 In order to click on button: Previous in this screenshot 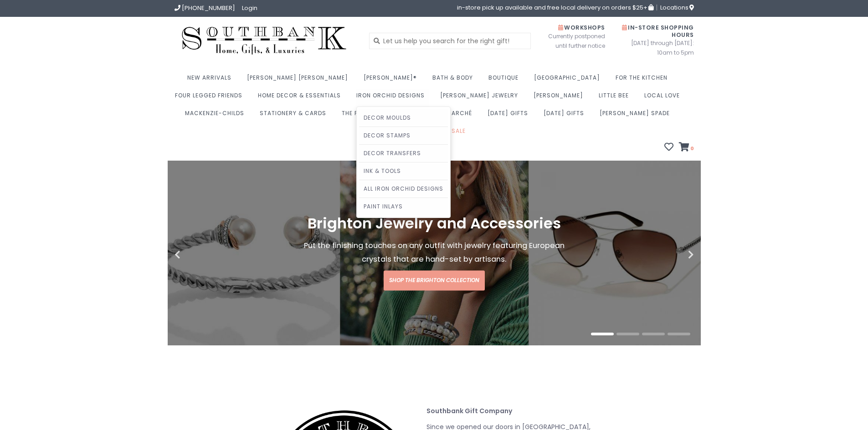, I will do `click(197, 255)`.